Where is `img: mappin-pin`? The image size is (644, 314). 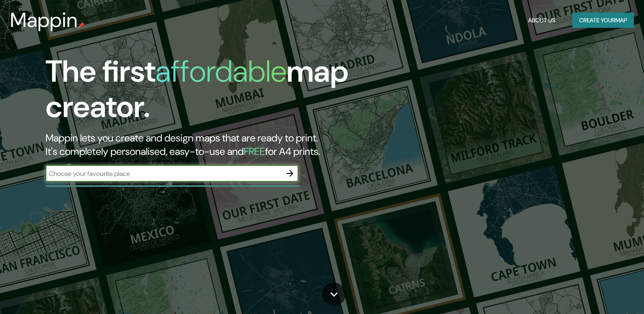 img: mappin-pin is located at coordinates (82, 25).